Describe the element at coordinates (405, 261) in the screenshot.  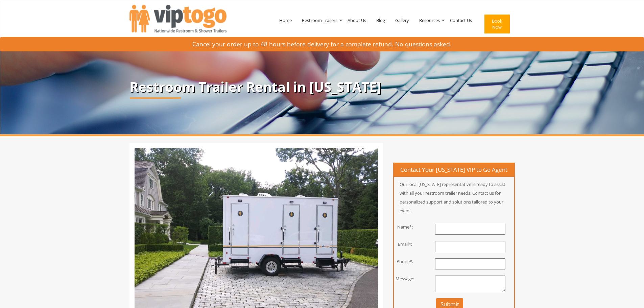
I see `div: Phone*:` at that location.